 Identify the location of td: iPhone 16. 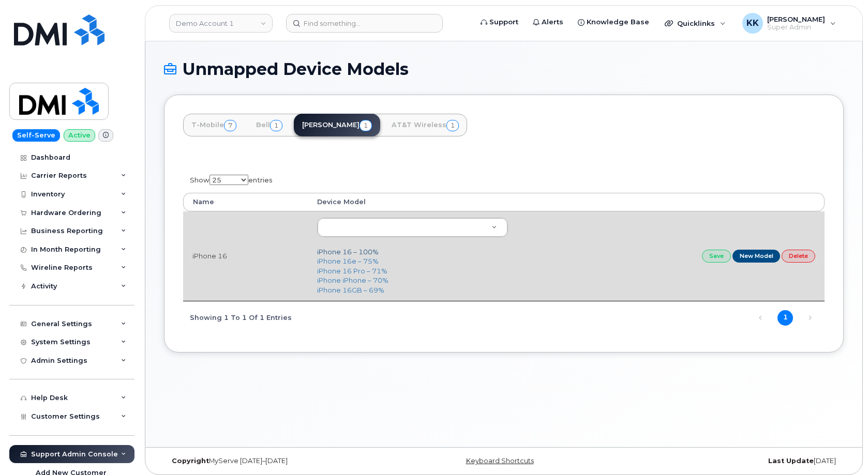
(245, 256).